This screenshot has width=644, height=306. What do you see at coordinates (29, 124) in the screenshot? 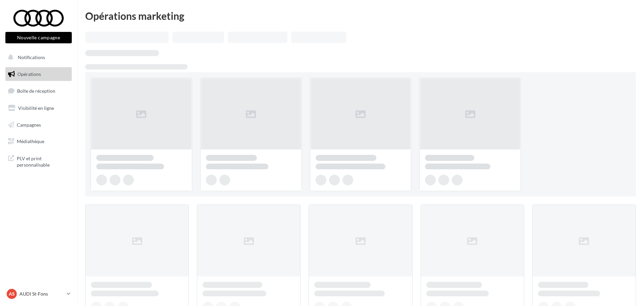
I see `span: Campagnes` at bounding box center [29, 124].